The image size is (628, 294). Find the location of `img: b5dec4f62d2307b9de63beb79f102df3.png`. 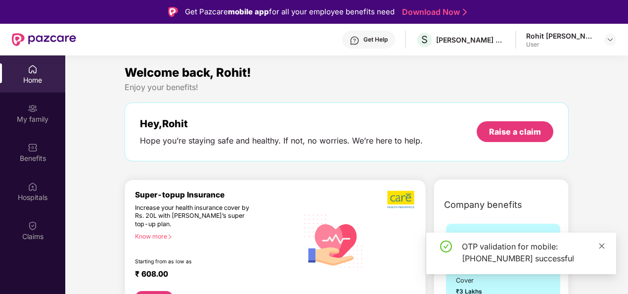

img: b5dec4f62d2307b9de63beb79f102df3.png is located at coordinates (401, 199).